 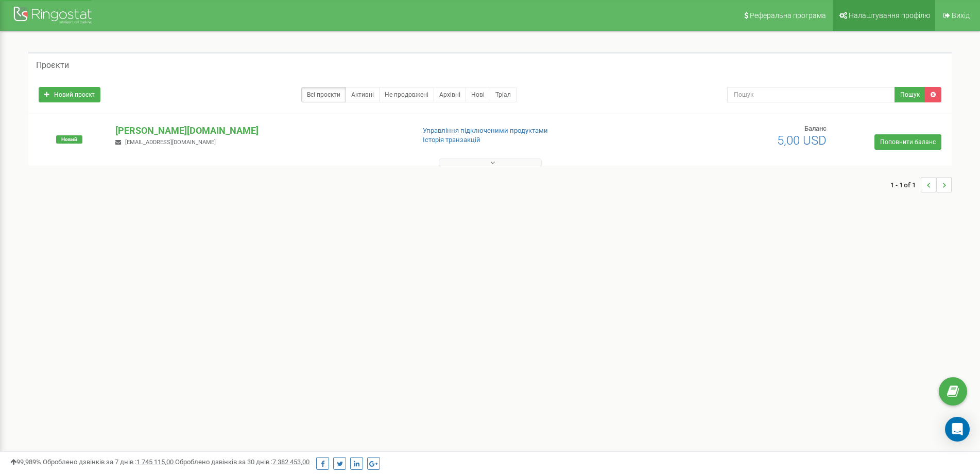 What do you see at coordinates (485, 130) in the screenshot?
I see `a: Управління підключеними продуктами` at bounding box center [485, 130].